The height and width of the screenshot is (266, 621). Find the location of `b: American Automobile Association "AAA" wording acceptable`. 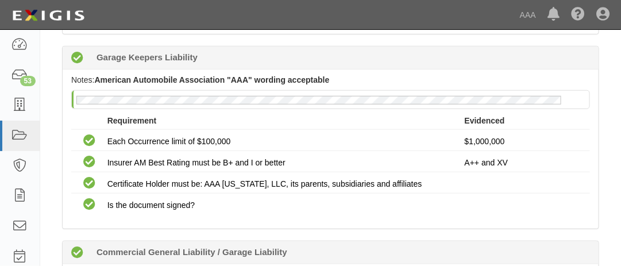

b: American Automobile Association "AAA" wording acceptable is located at coordinates (211, 80).